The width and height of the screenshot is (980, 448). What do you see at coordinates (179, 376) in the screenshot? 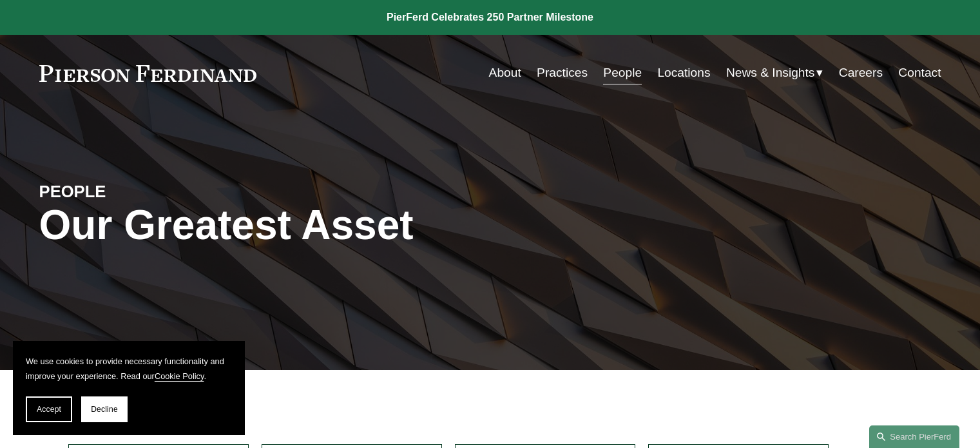
I see `a: Cookie Policy` at bounding box center [179, 376].